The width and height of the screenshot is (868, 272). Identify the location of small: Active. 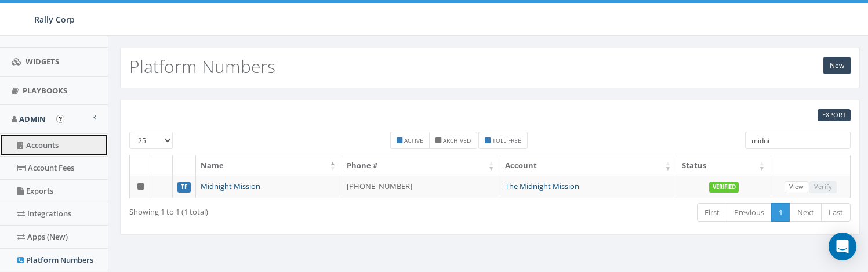
(413, 140).